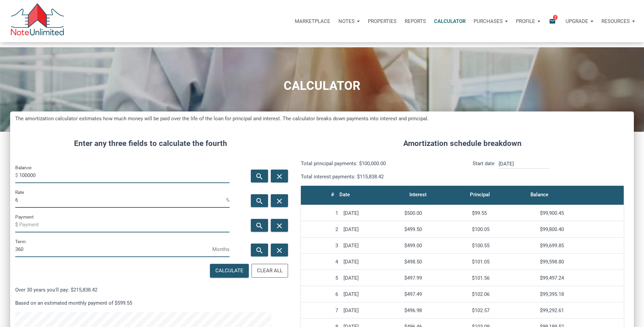 The height and width of the screenshot is (327, 644). Describe the element at coordinates (490, 21) in the screenshot. I see `button: Purchases` at that location.